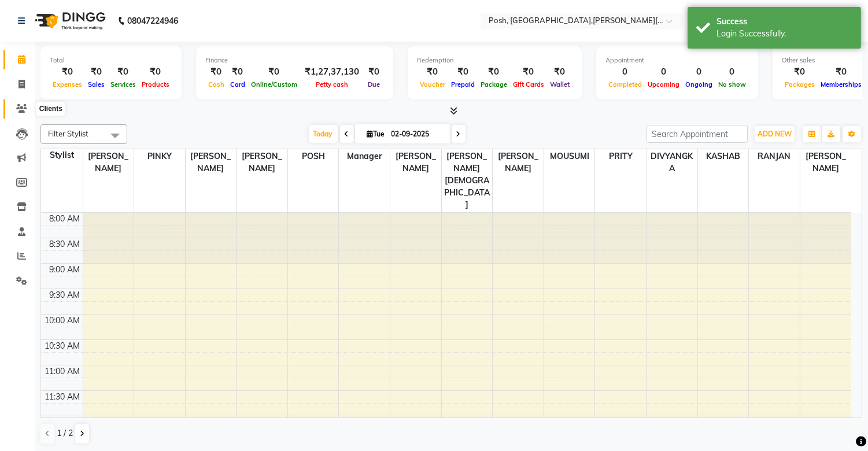  What do you see at coordinates (332, 84) in the screenshot?
I see `span: Petty cash` at bounding box center [332, 84].